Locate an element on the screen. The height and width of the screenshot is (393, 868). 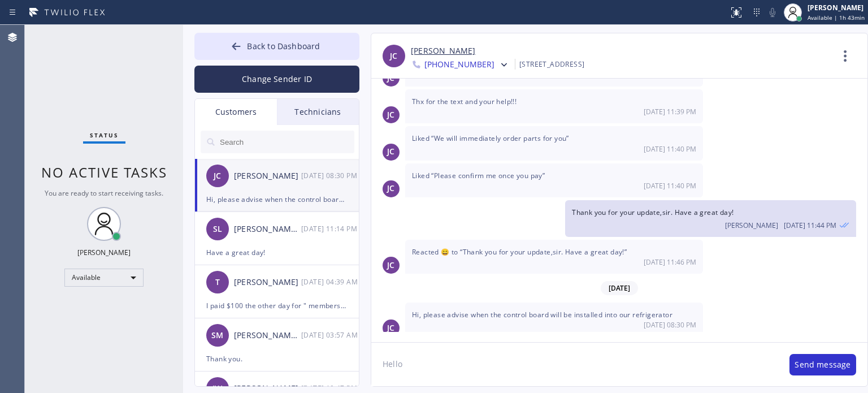
button: Back to Dashboard is located at coordinates (277, 46).